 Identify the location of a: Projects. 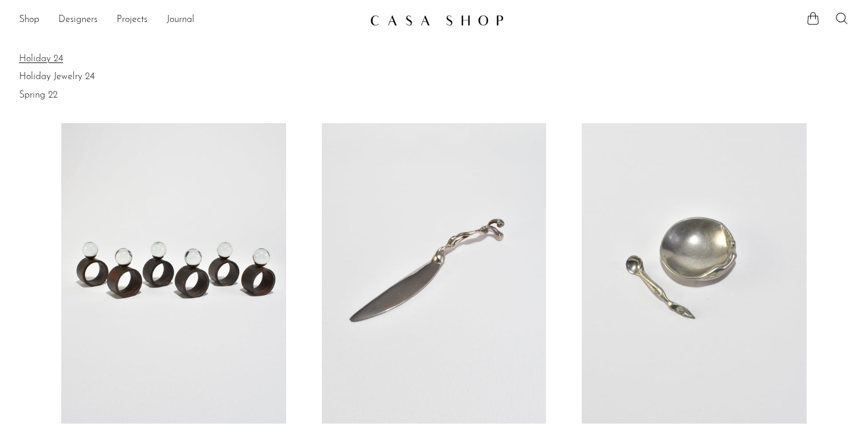
(132, 20).